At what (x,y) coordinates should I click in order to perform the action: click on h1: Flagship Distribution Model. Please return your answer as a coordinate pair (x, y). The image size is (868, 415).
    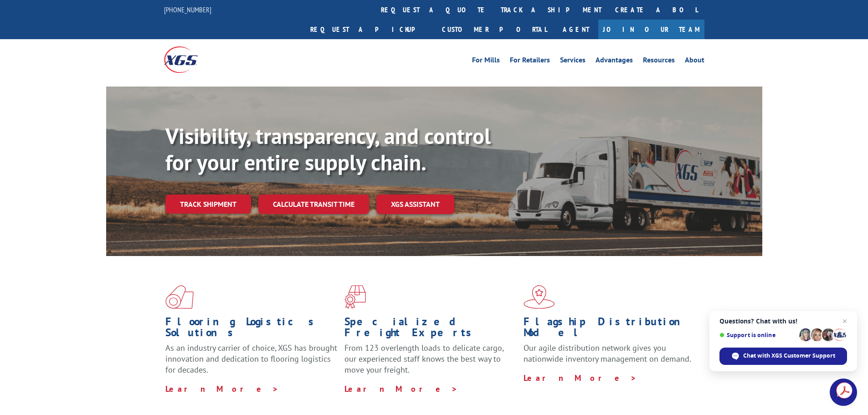
    Looking at the image, I should click on (609, 329).